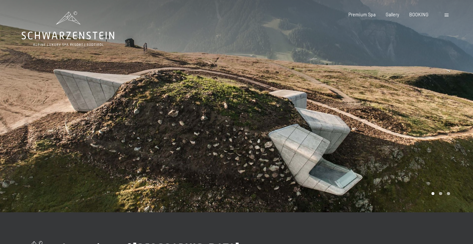 Image resolution: width=473 pixels, height=244 pixels. I want to click on span: Premium Spa, so click(362, 14).